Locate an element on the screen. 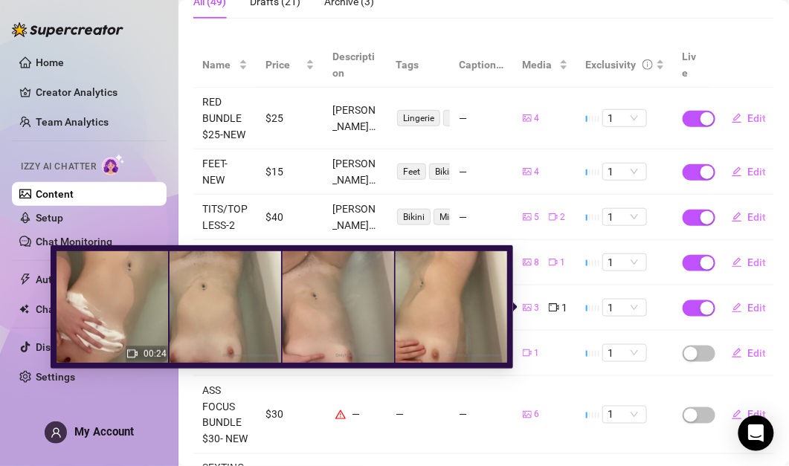 This screenshot has height=466, width=789. span: Izzy AI Chatter is located at coordinates (58, 167).